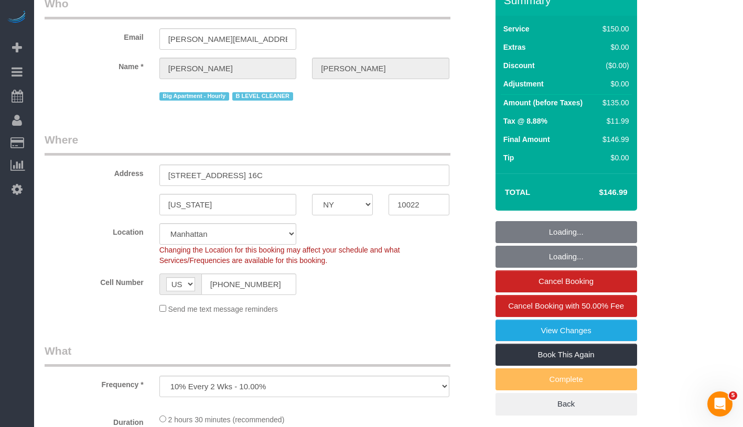 The height and width of the screenshot is (427, 743). What do you see at coordinates (509, 158) in the screenshot?
I see `label: Tip` at bounding box center [509, 158].